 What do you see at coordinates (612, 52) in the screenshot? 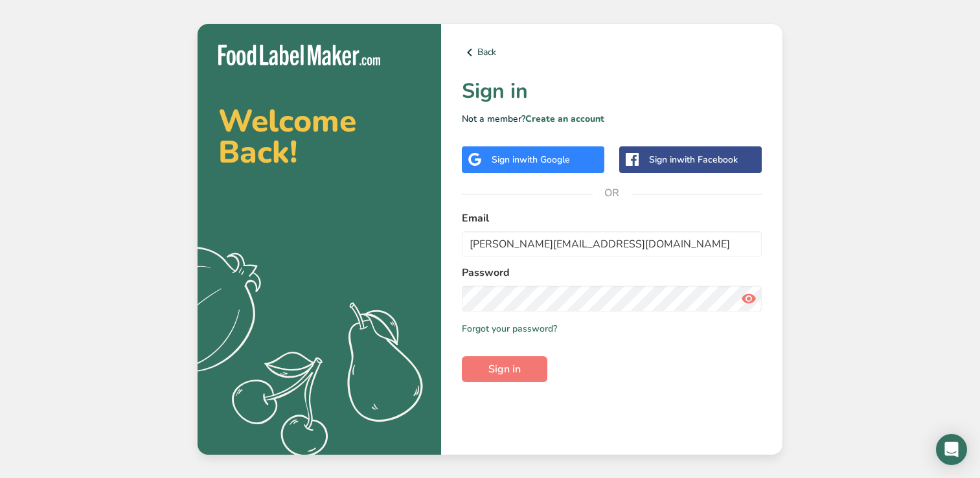
I see `a: Back` at bounding box center [612, 52].